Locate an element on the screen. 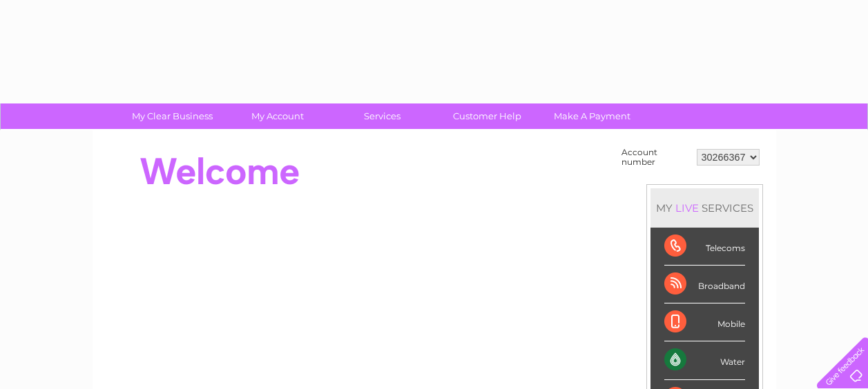  div: Water is located at coordinates (704, 360).